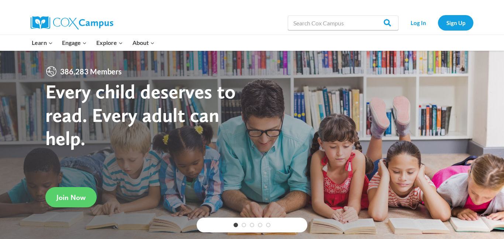 Image resolution: width=504 pixels, height=239 pixels. I want to click on span: 386,283 Members, so click(91, 72).